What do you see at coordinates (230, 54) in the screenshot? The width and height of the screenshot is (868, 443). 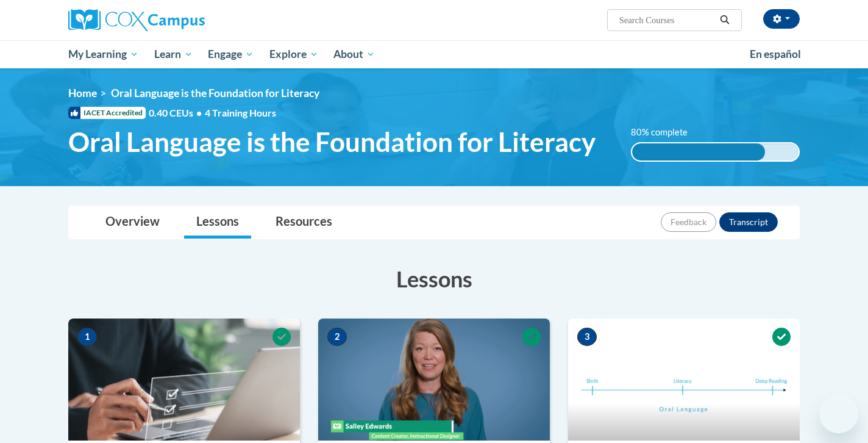 I see `span: Engage` at bounding box center [230, 54].